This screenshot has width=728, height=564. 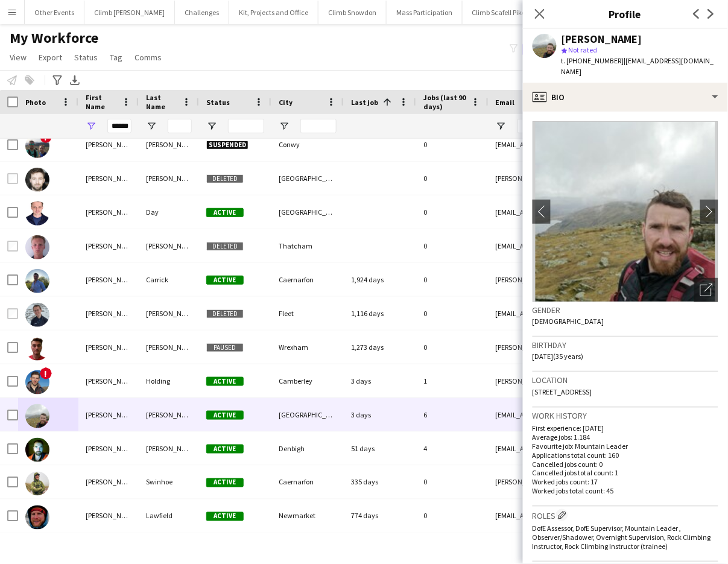 I want to click on h3: Gender, so click(x=625, y=310).